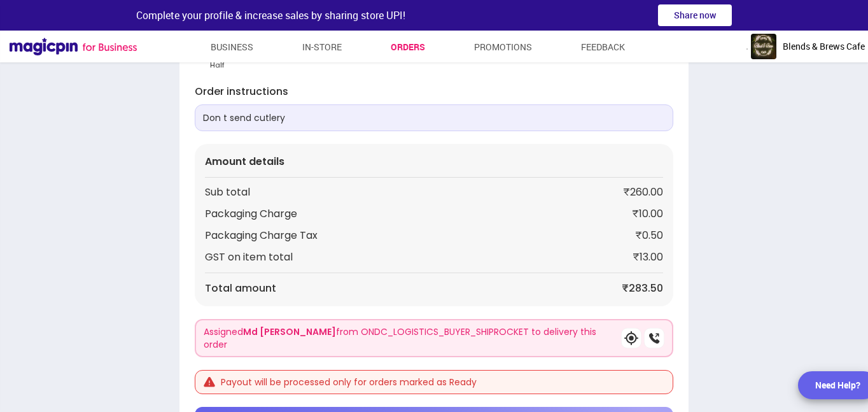 This screenshot has width=868, height=412. What do you see at coordinates (838, 385) in the screenshot?
I see `div: Need Help?` at bounding box center [838, 385].